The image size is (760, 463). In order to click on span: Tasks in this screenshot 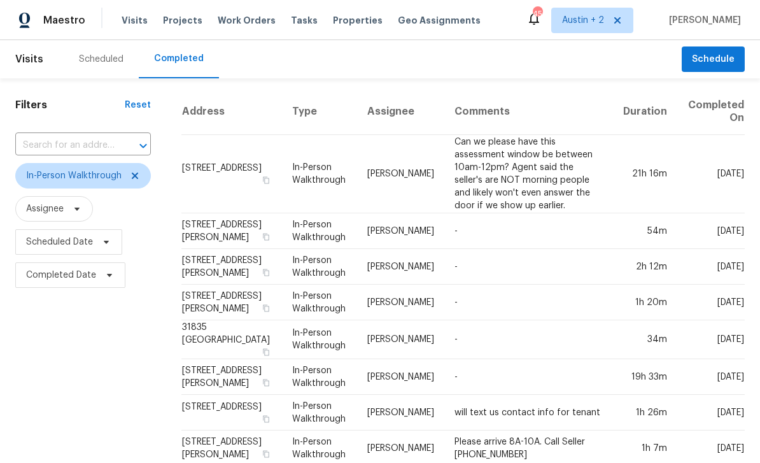, I will do `click(304, 20)`.